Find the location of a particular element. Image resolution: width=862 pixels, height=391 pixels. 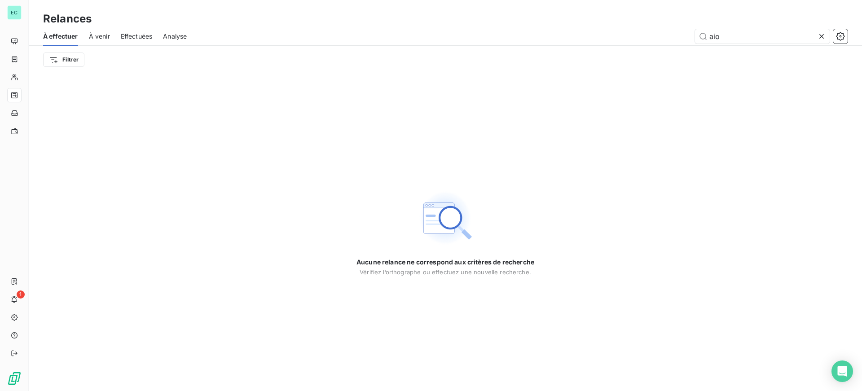

span: Vérifiez l’orthographe ou effectuez une nouvelle recherche. is located at coordinates (445, 272).